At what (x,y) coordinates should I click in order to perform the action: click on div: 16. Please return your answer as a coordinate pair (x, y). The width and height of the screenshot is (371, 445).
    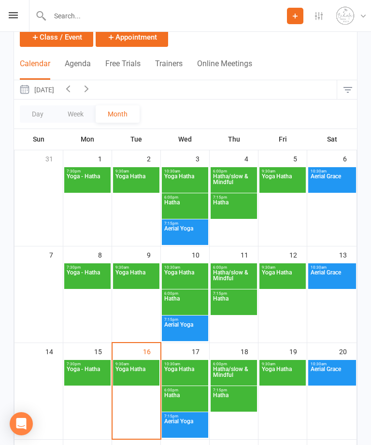
    Looking at the image, I should click on (152, 351).